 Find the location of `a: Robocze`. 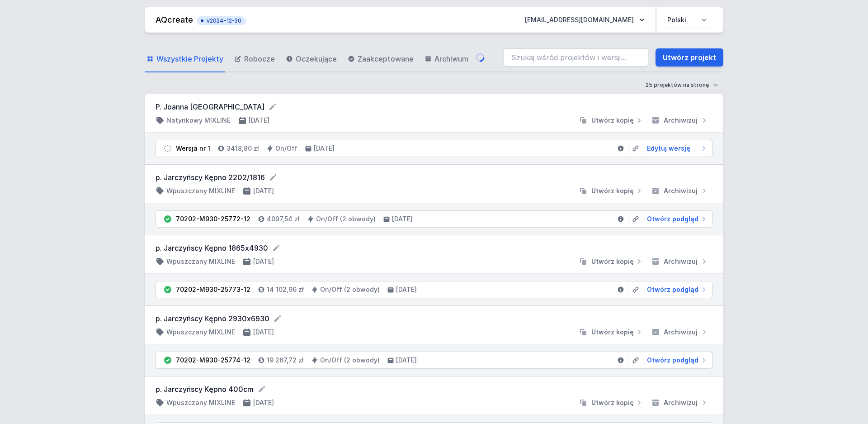

a: Robocze is located at coordinates (255, 59).